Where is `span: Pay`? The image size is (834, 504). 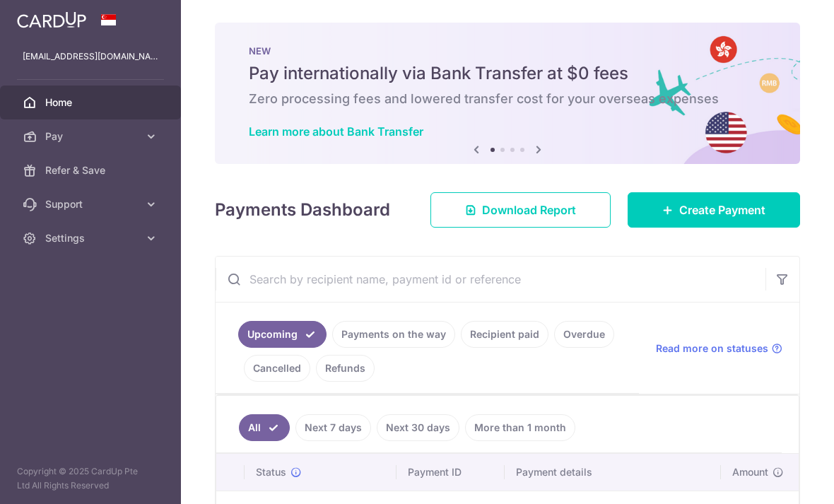
span: Pay is located at coordinates (92, 136).